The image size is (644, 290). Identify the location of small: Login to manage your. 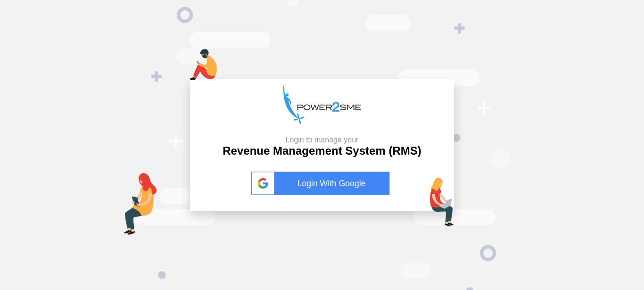
(322, 140).